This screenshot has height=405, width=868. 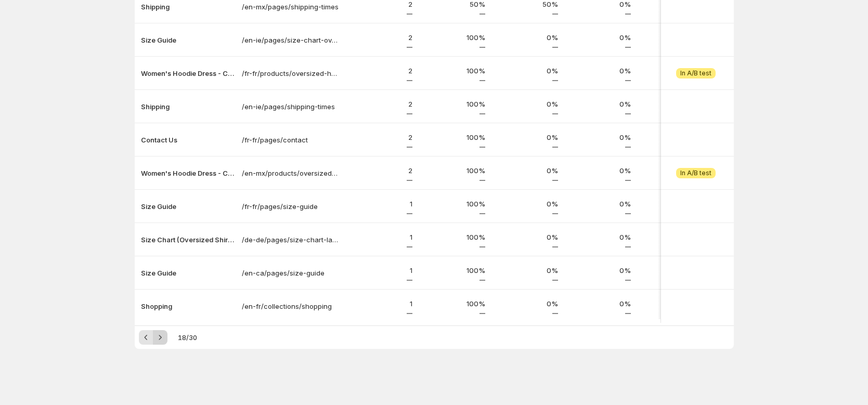 What do you see at coordinates (291, 240) in the screenshot?
I see `a: /de-de/pages/size-chart-lapel` at bounding box center [291, 240].